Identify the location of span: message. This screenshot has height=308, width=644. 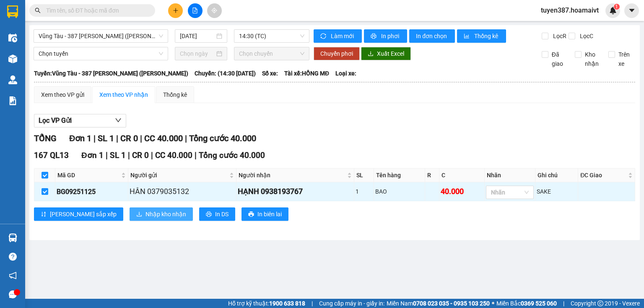
(12, 294).